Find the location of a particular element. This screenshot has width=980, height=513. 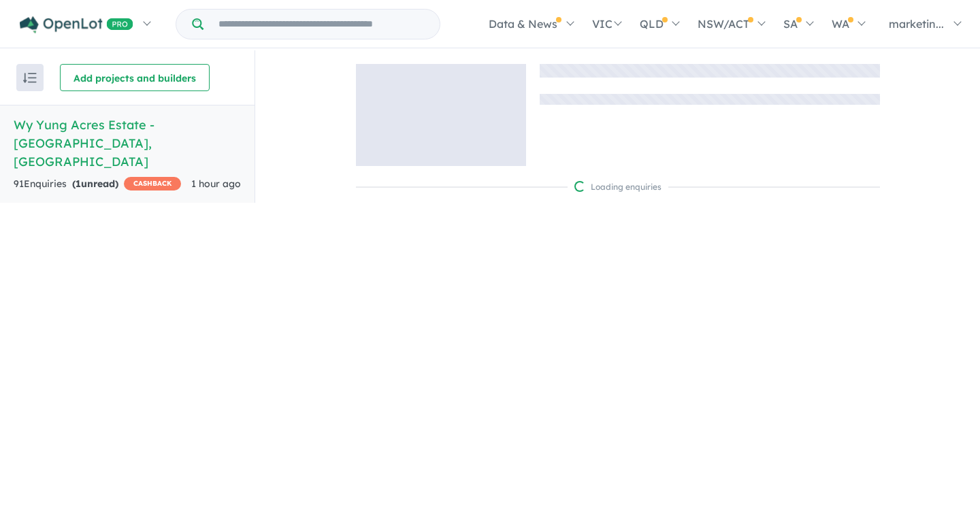

img: sort.svg is located at coordinates (30, 78).